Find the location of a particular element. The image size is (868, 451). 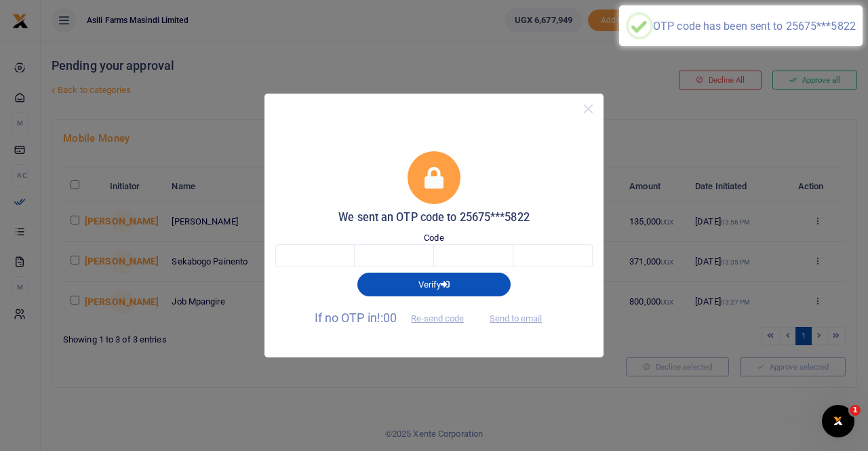

span: 1 is located at coordinates (855, 410).